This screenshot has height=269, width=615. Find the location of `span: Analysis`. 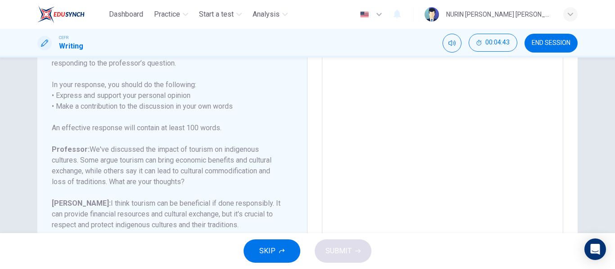

span: Analysis is located at coordinates (266, 14).